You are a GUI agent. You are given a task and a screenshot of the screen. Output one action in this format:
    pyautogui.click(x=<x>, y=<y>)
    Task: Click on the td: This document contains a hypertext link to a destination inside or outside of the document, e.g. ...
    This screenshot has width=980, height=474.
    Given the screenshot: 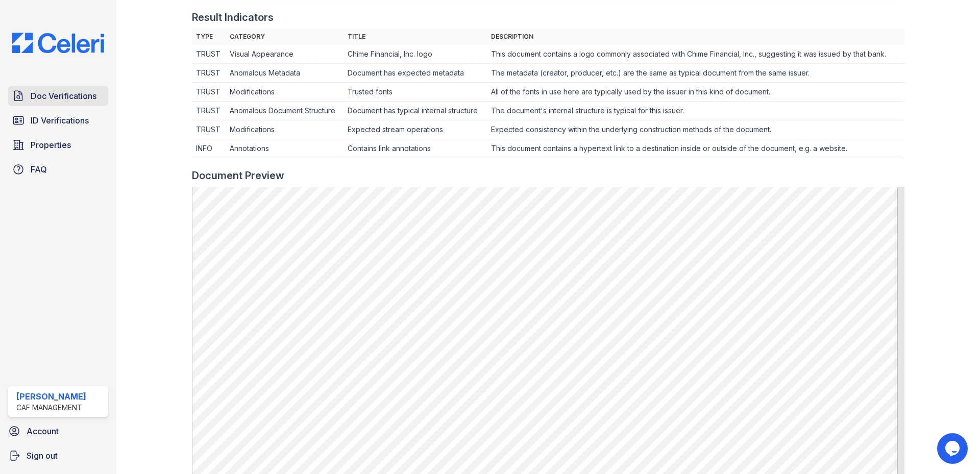 What is the action you would take?
    pyautogui.click(x=696, y=148)
    